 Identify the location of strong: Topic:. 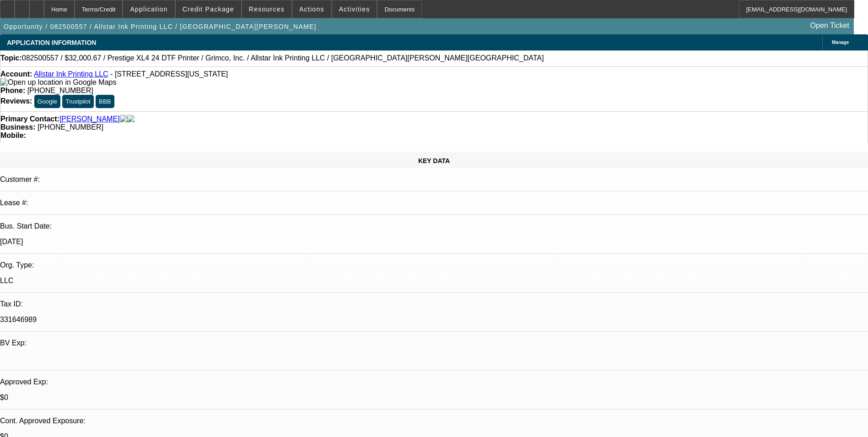
(11, 58).